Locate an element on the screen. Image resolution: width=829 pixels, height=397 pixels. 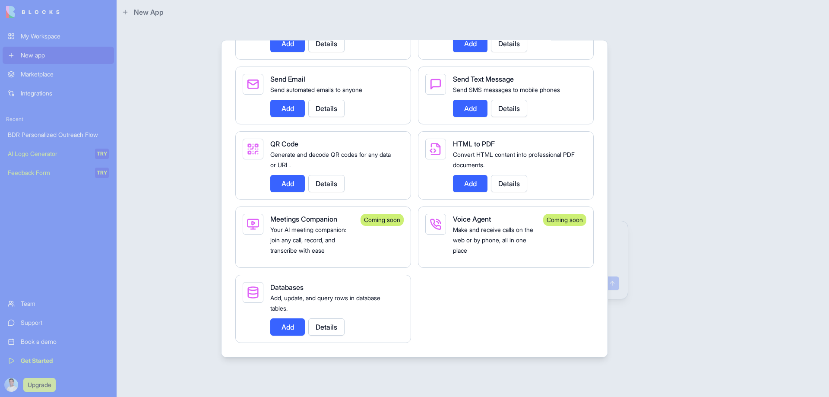
span: Generate and decode QR codes for any data or URL. is located at coordinates (330, 159).